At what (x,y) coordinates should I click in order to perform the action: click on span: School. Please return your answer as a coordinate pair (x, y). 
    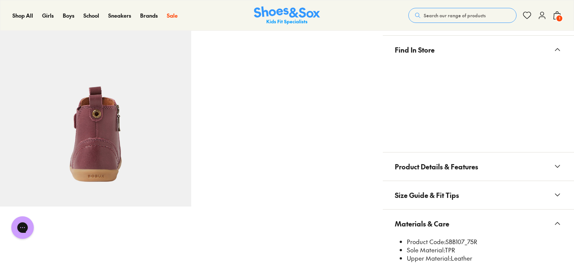
    Looking at the image, I should click on (91, 15).